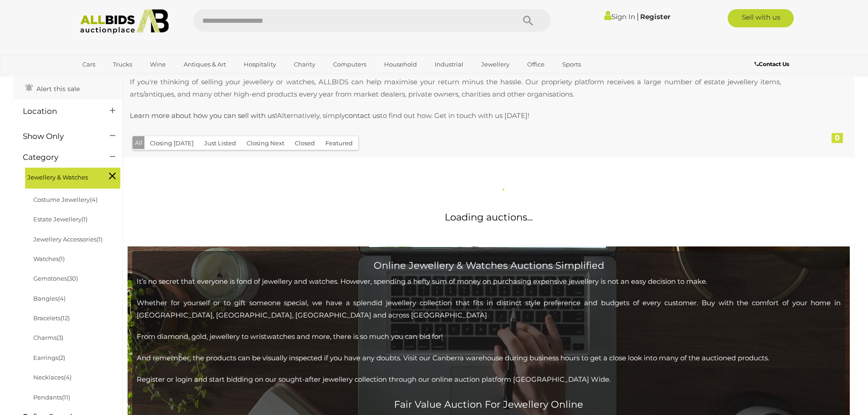  I want to click on span: (11), so click(66, 397).